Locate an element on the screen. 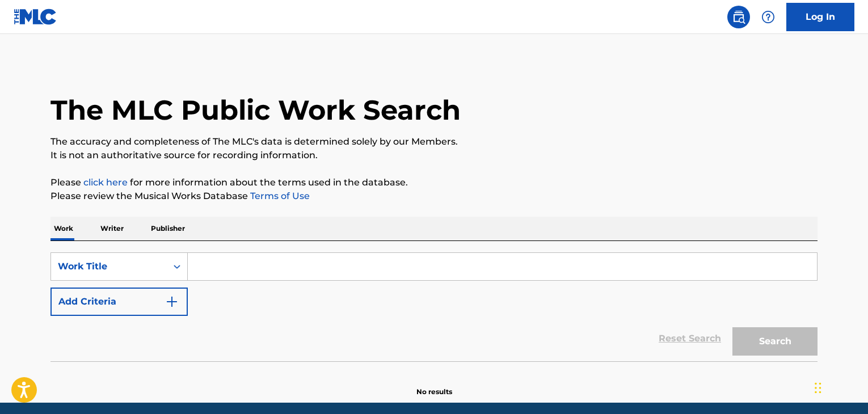 This screenshot has width=868, height=414. a: Terms of Use is located at coordinates (279, 195).